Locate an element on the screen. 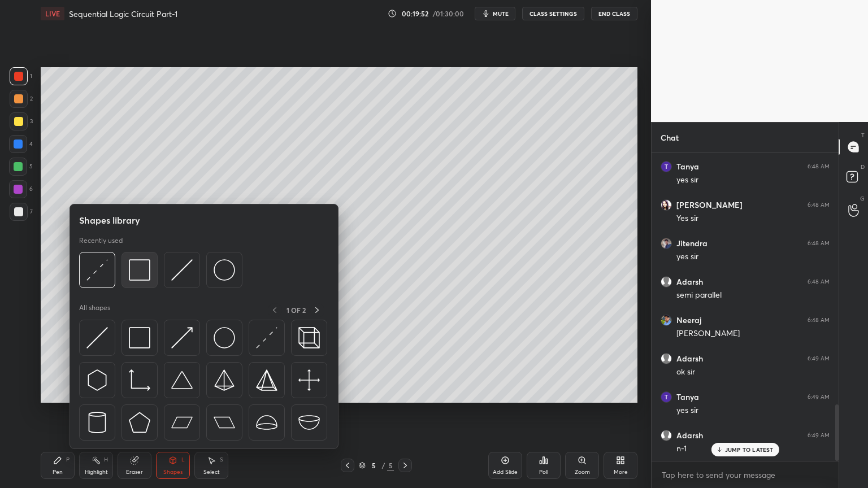 The height and width of the screenshot is (488, 868). div: Pen is located at coordinates (58, 472).